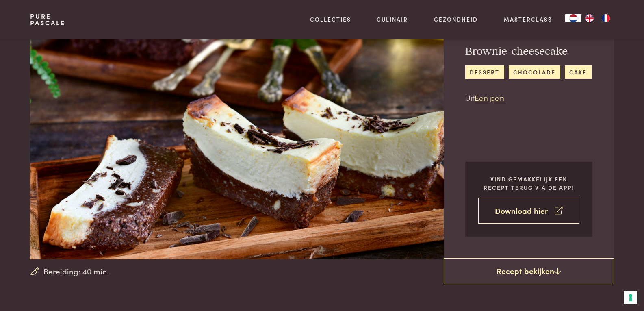  Describe the element at coordinates (528, 98) in the screenshot. I see `p: Uit` at that location.